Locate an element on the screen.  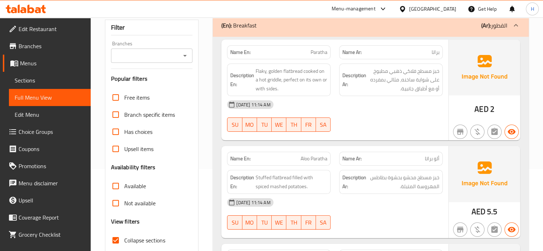
span: Edit Menu is located at coordinates (50, 115).